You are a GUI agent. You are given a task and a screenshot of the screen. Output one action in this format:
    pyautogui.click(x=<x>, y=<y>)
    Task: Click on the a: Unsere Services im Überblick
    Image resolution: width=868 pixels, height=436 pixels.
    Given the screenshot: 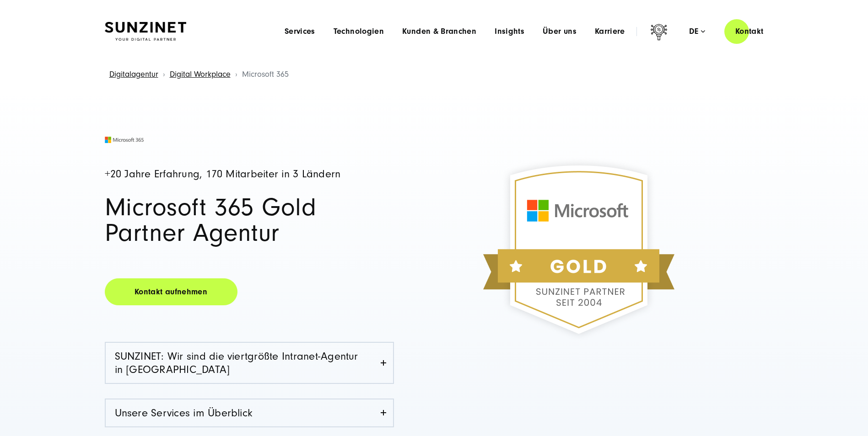 What is the action you would take?
    pyautogui.click(x=250, y=413)
    